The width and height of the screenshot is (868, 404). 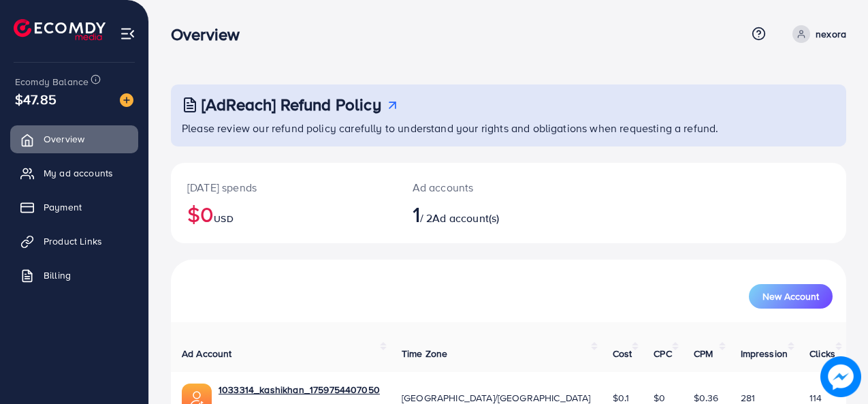 I want to click on h2: $0, so click(x=283, y=214).